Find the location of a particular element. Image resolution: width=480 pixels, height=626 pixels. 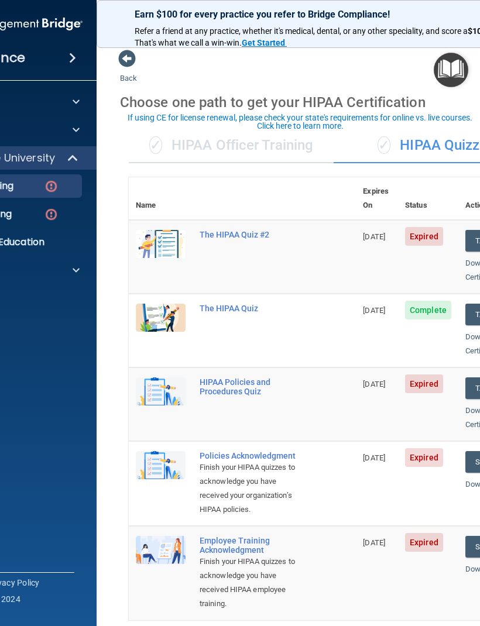

div: If using CE for license renewal, please check your state's requirements for online vs. live cours... is located at coordinates (299, 122).